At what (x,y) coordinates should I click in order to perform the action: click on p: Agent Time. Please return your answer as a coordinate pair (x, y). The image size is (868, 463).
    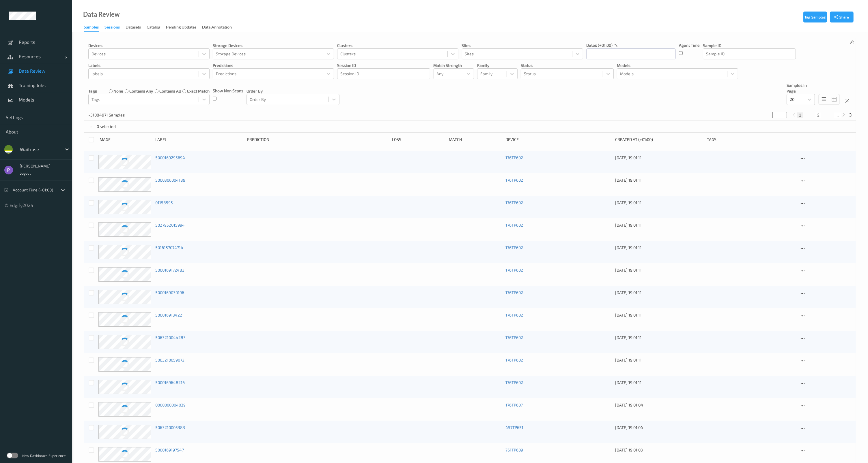
    Looking at the image, I should click on (689, 46).